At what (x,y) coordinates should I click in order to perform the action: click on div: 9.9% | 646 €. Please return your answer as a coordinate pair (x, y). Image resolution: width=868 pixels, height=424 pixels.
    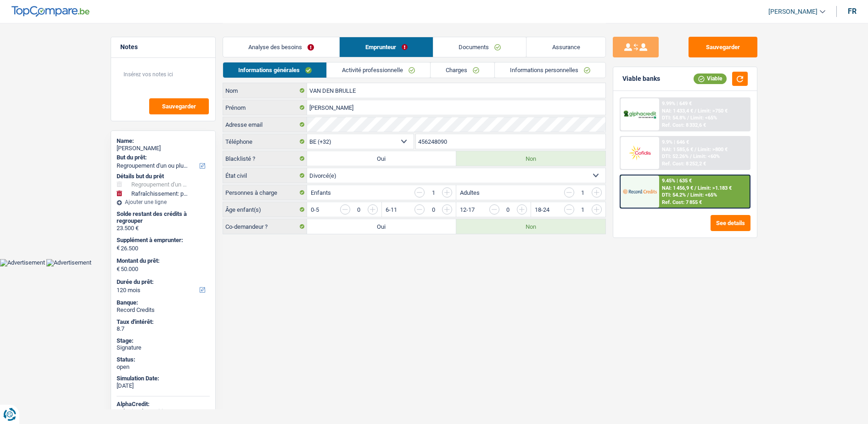
    Looking at the image, I should click on (675, 142).